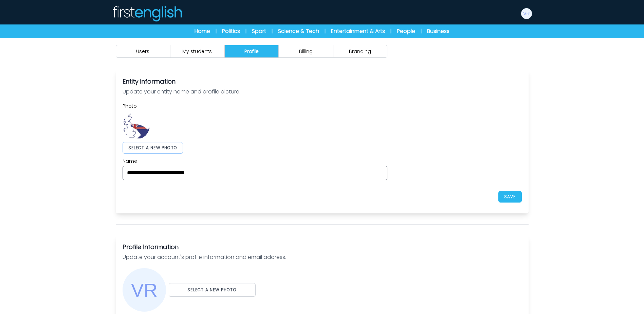 The image size is (644, 314). What do you see at coordinates (510, 196) in the screenshot?
I see `button: SAVE` at bounding box center [510, 196].